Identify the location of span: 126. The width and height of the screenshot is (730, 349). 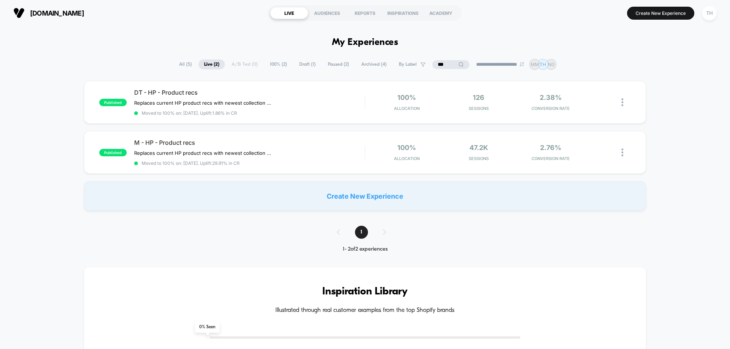
(478, 97).